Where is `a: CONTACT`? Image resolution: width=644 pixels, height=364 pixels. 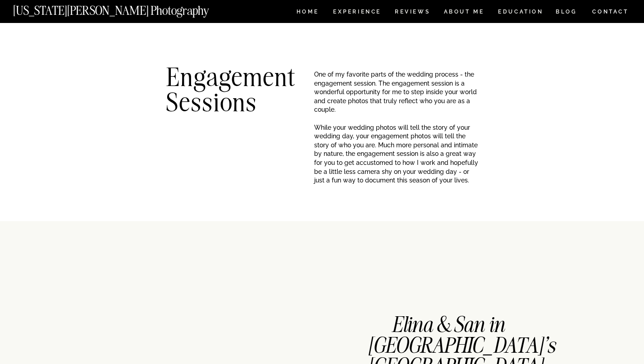
a: CONTACT is located at coordinates (610, 12).